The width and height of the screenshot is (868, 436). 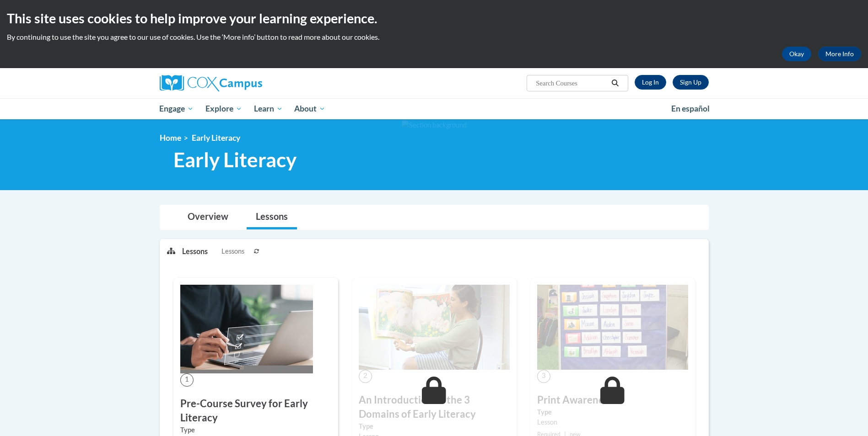 I want to click on button: Okay, so click(x=797, y=54).